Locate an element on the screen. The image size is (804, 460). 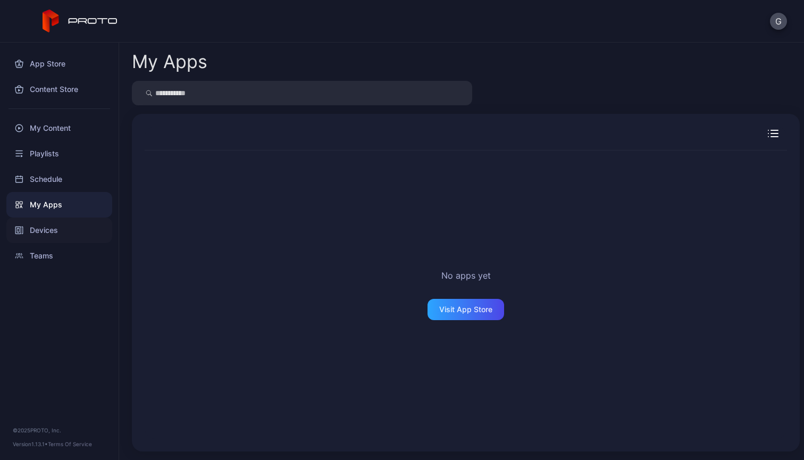
div: Devices is located at coordinates (59, 230).